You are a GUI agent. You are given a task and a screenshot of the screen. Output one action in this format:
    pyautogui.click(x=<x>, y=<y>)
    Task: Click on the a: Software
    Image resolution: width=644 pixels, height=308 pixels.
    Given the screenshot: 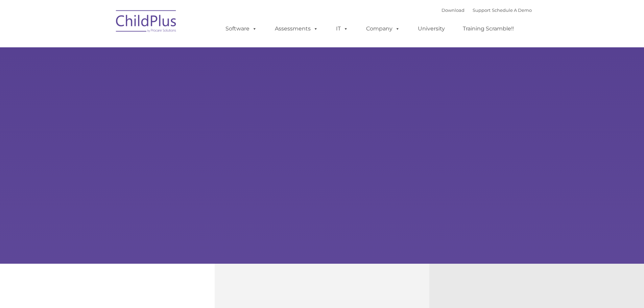 What is the action you would take?
    pyautogui.click(x=241, y=29)
    